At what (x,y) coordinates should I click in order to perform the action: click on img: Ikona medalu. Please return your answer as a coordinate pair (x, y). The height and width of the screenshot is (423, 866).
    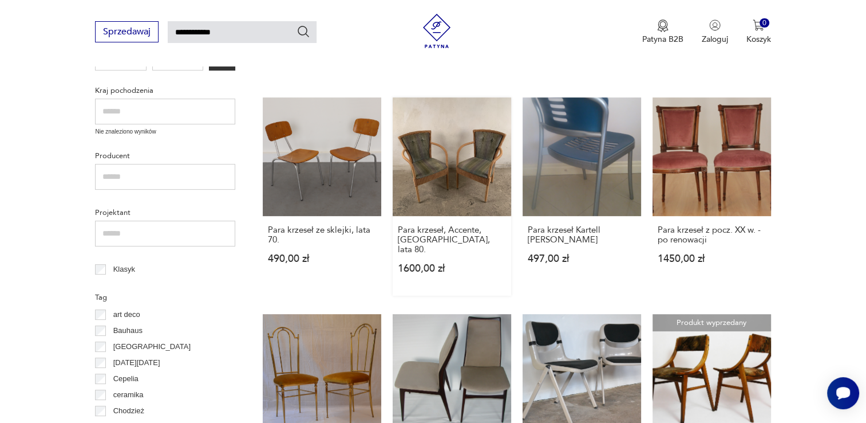
    Looking at the image, I should click on (663, 26).